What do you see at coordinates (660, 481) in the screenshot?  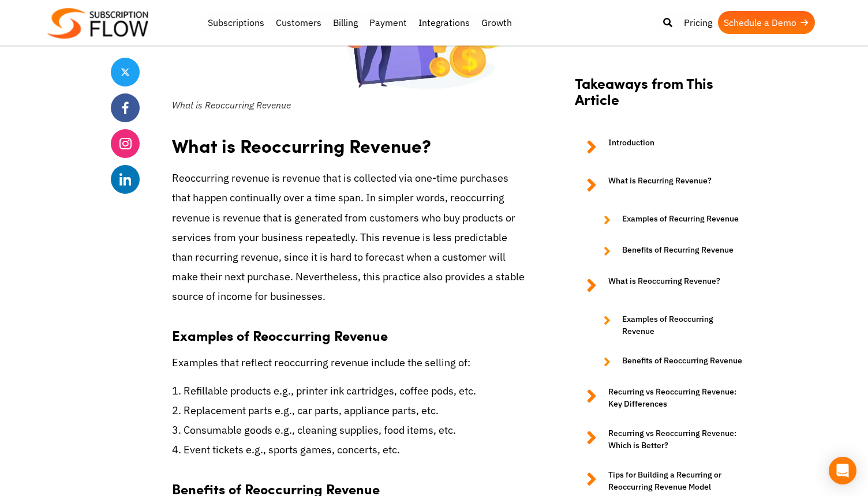 I see `a: Tips for Building a Recurring or Reoccurring Revenue Model` at bounding box center [660, 481].